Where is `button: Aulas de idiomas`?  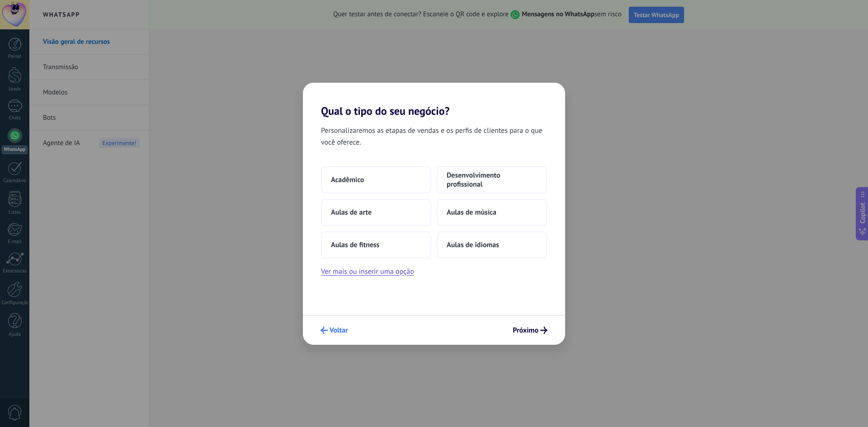
button: Aulas de idiomas is located at coordinates (492, 245).